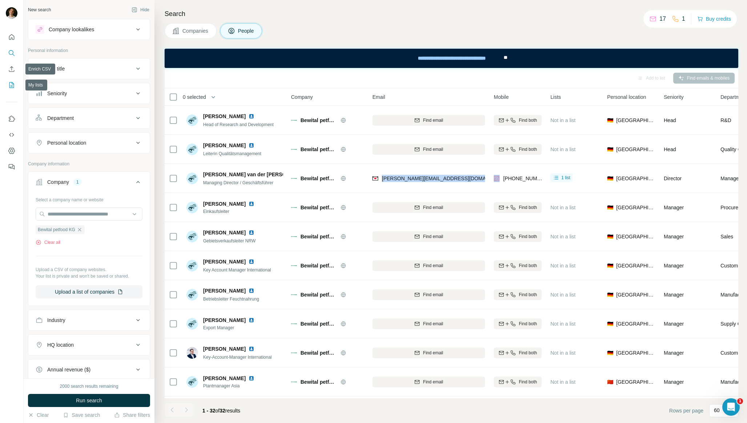  What do you see at coordinates (232, 154) in the screenshot?
I see `span: Leiterin Qualitätsmanagement` at bounding box center [232, 154].